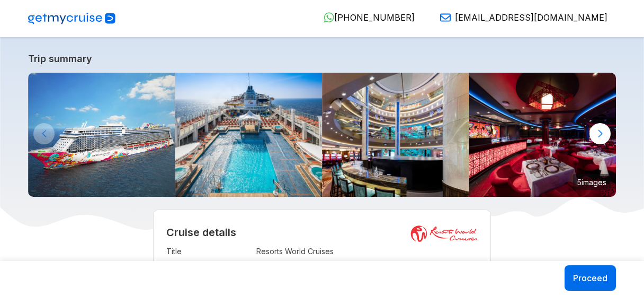 The width and height of the screenshot is (644, 295). Describe the element at coordinates (367, 251) in the screenshot. I see `td: Resorts World Cruises` at that location.